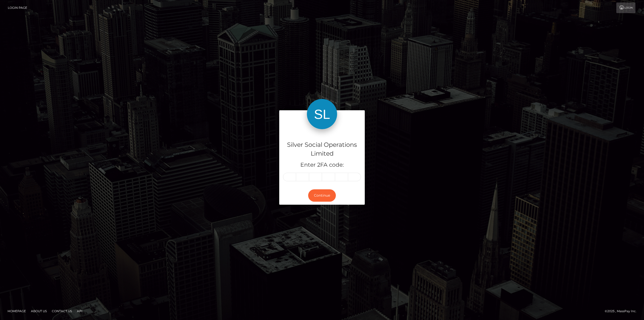 The width and height of the screenshot is (644, 320). I want to click on a: Contact Us, so click(62, 311).